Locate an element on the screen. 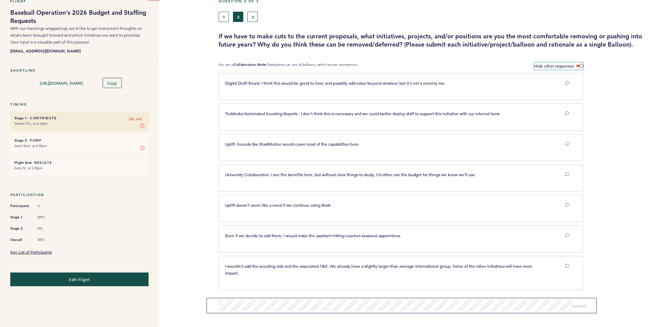 Image resolution: width=656 pixels, height=327 pixels. small: Stage 2 is located at coordinates (21, 140).